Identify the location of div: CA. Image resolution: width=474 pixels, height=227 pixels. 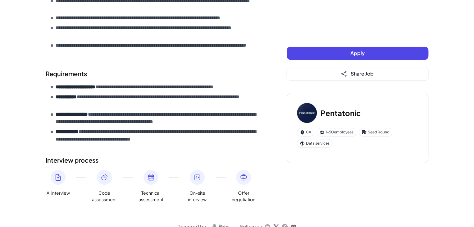
(305, 132).